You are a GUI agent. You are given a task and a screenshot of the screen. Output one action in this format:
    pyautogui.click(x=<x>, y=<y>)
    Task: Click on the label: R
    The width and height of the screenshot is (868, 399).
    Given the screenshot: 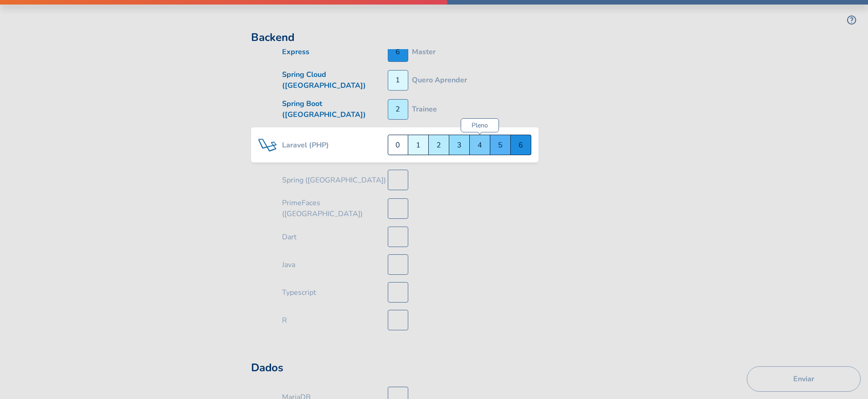 What is the action you would take?
    pyautogui.click(x=284, y=320)
    